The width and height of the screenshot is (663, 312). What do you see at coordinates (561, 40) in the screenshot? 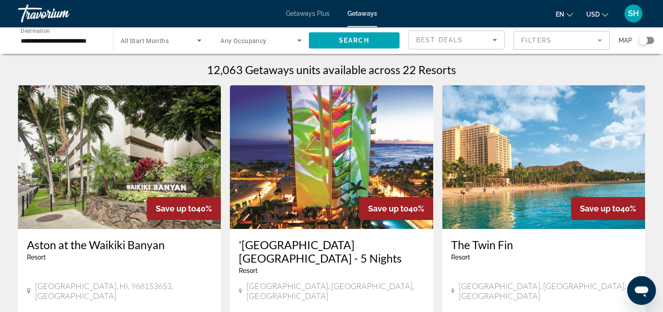
I see `button: Filter` at bounding box center [561, 40].